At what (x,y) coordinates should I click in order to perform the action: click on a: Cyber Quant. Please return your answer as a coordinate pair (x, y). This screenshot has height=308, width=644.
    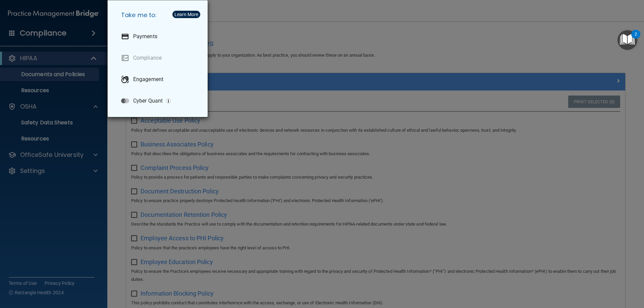
    Looking at the image, I should click on (159, 101).